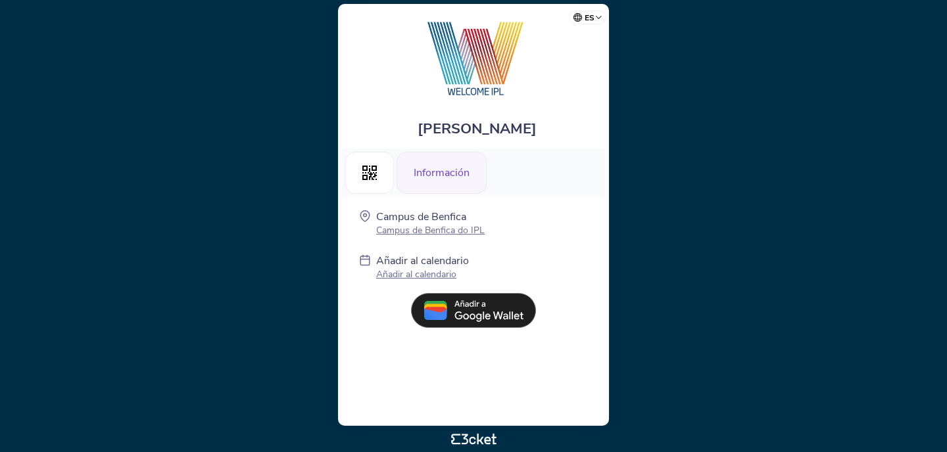 The height and width of the screenshot is (452, 947). What do you see at coordinates (441, 173) in the screenshot?
I see `div: Información` at bounding box center [441, 173].